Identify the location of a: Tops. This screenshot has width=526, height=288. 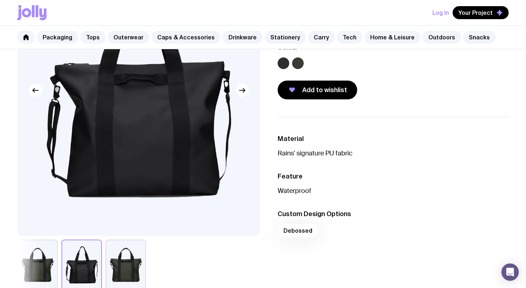
(93, 37).